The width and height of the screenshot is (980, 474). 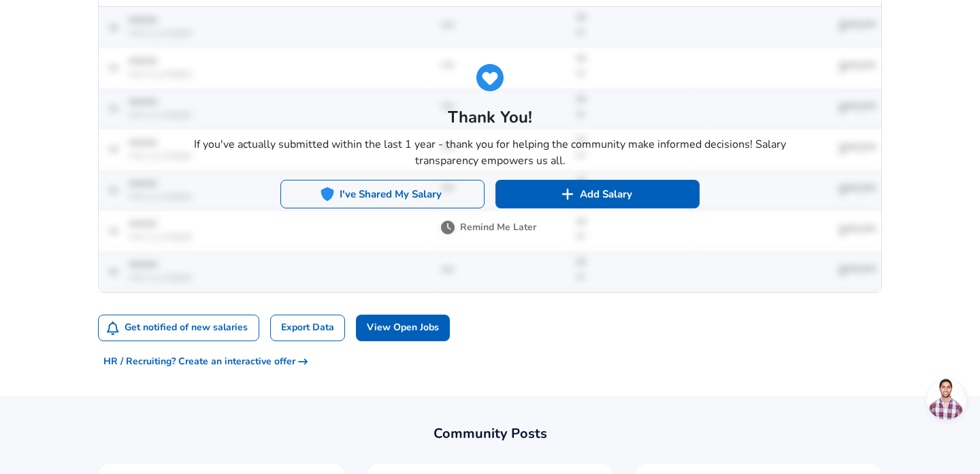 I want to click on img: svg+xml;base64,PHN2ZyB4bWxucz0iaHR0cDovL3d3dy53My5vcmcvMjAwMC9zdmciIGZpbGw9IiNmZmZmZmYiIHZpZXdCb3..., so click(x=567, y=194).